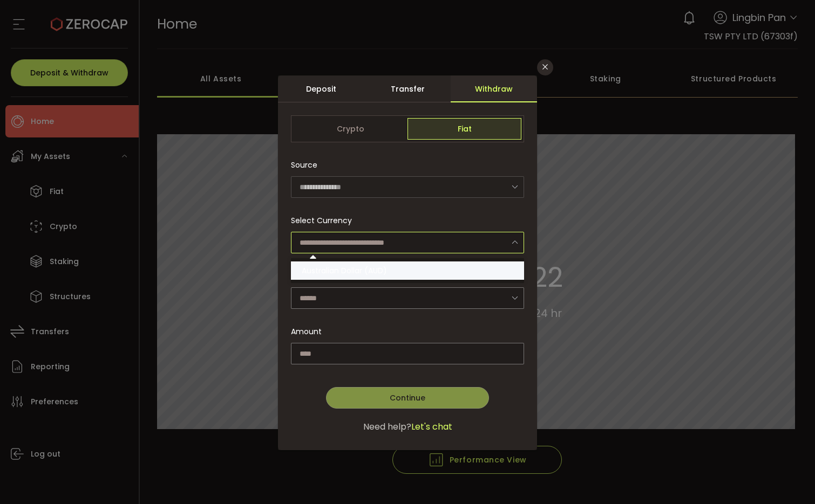 The image size is (815, 504). What do you see at coordinates (408, 262) in the screenshot?
I see `div: dialog` at bounding box center [408, 262].